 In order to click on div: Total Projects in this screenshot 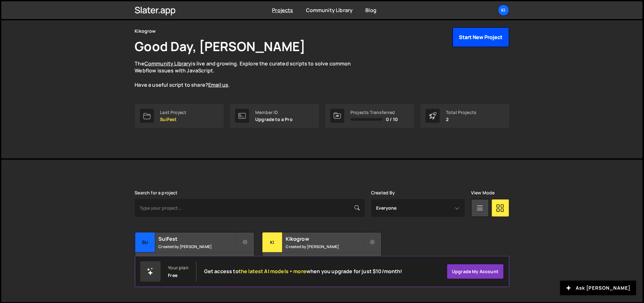, I will do `click(462, 113)`.